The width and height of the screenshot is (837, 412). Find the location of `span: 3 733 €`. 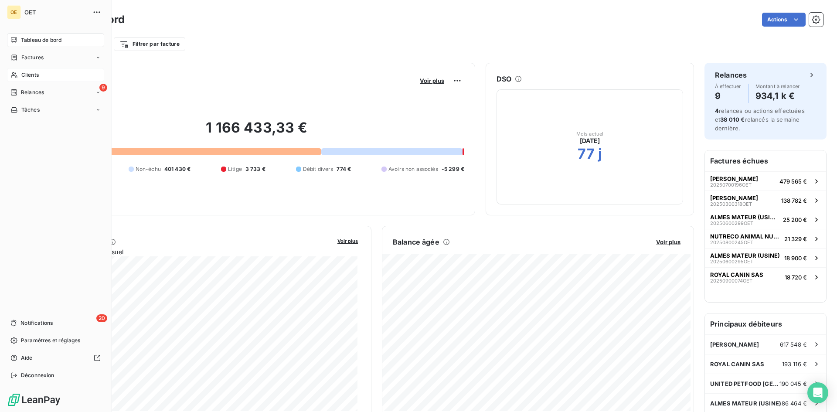

span: 3 733 € is located at coordinates (255, 169).